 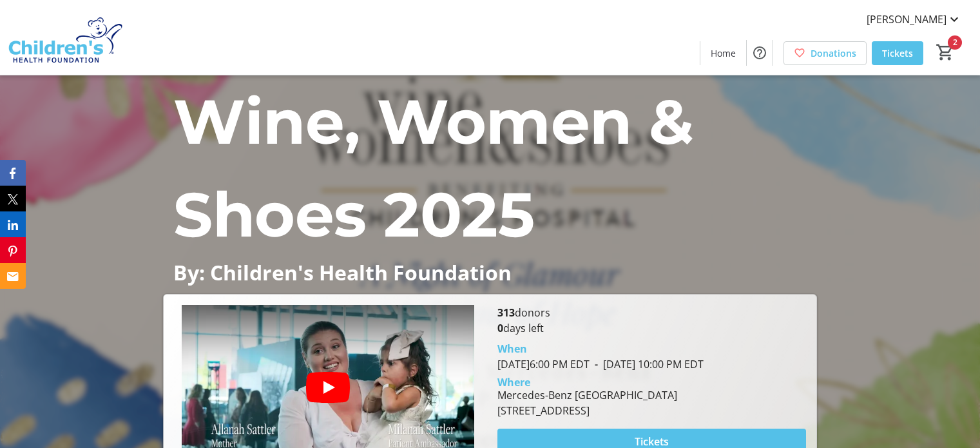 I want to click on a: Tickets, so click(x=897, y=53).